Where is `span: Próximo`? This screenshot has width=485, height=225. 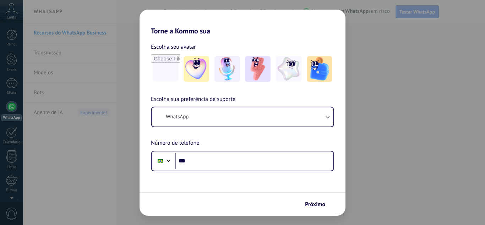 span: Próximo is located at coordinates (315, 204).